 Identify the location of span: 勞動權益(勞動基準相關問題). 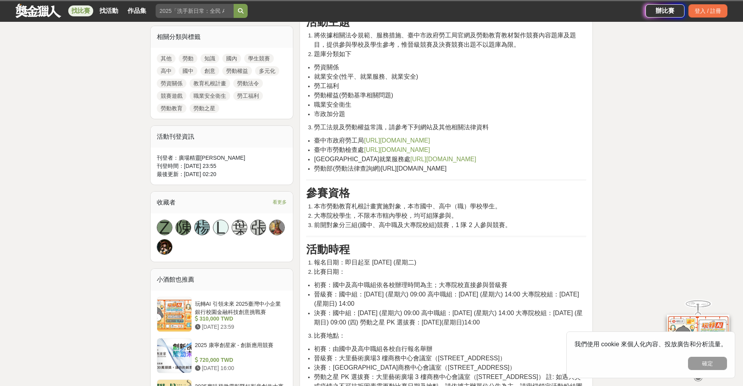
(353, 95).